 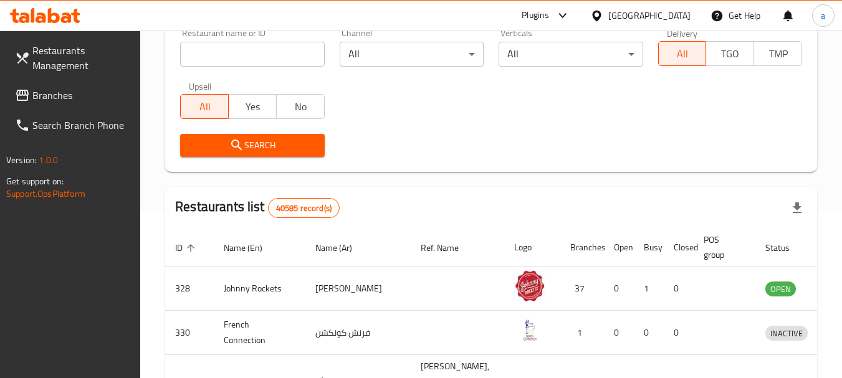 I want to click on a: Support.OpsPlatform, so click(x=45, y=194).